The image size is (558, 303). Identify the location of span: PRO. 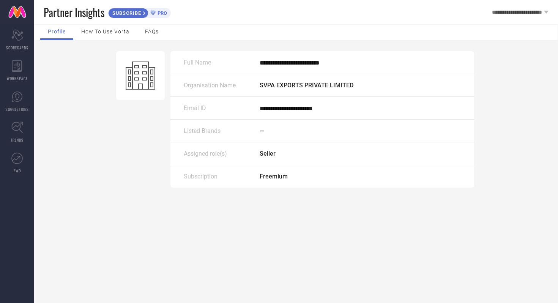
(161, 13).